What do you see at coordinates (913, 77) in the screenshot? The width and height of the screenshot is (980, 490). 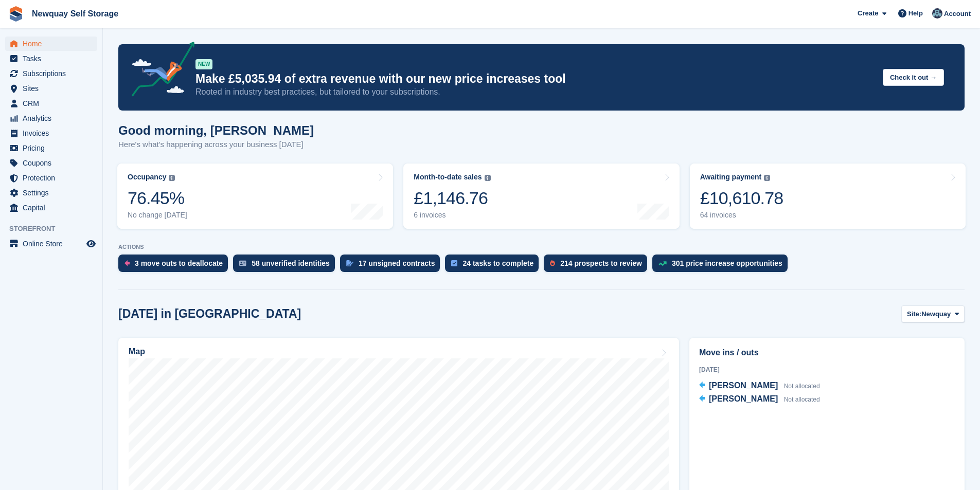 I see `button: Check it out →` at bounding box center [913, 77].